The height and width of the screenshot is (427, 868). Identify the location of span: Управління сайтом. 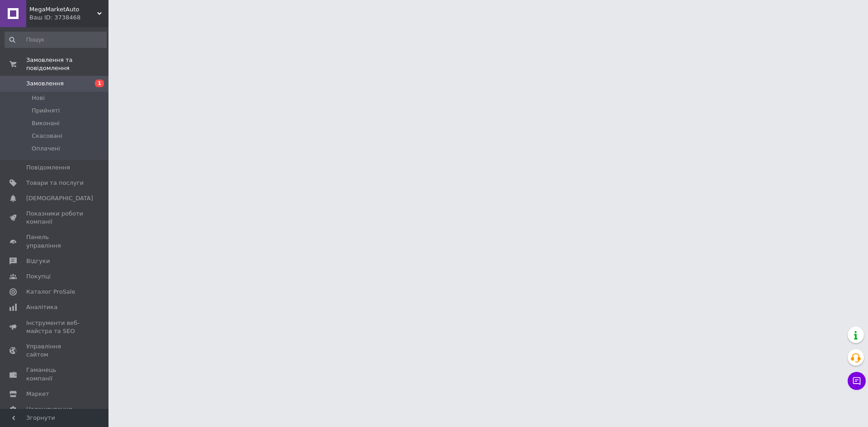
(55, 350).